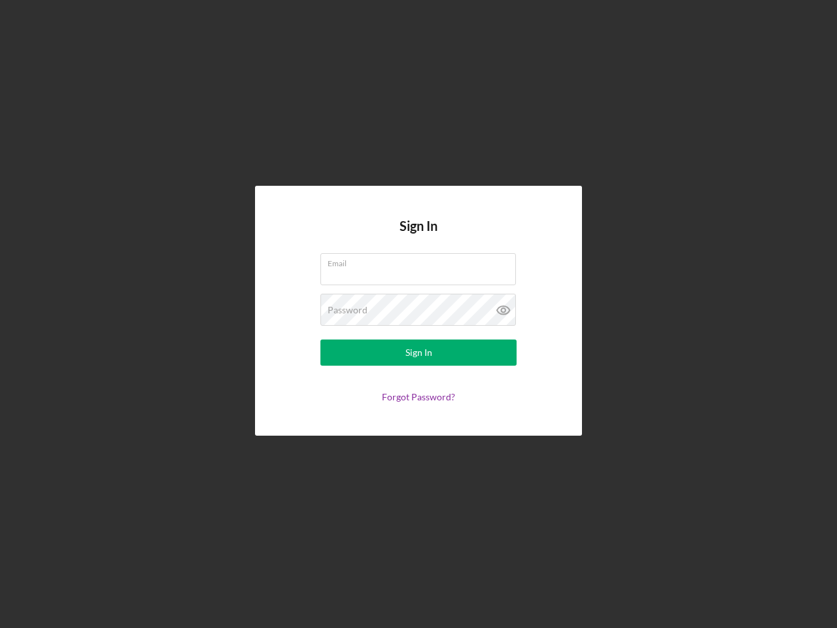 The height and width of the screenshot is (628, 837). Describe the element at coordinates (418, 352) in the screenshot. I see `div: Sign In` at that location.